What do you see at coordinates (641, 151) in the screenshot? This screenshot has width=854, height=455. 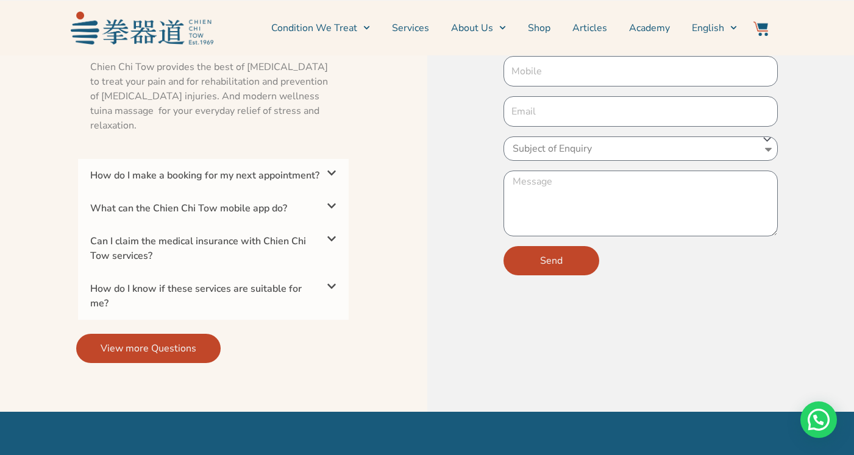 I see `form: New Form` at bounding box center [641, 151].